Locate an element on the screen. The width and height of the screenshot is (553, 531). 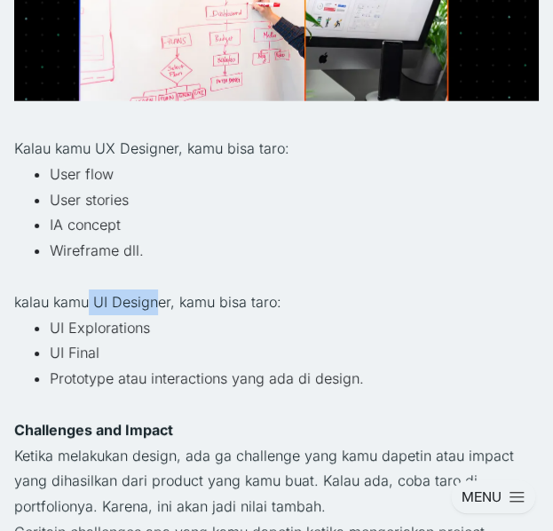
li: UI Explorations is located at coordinates (294, 328).